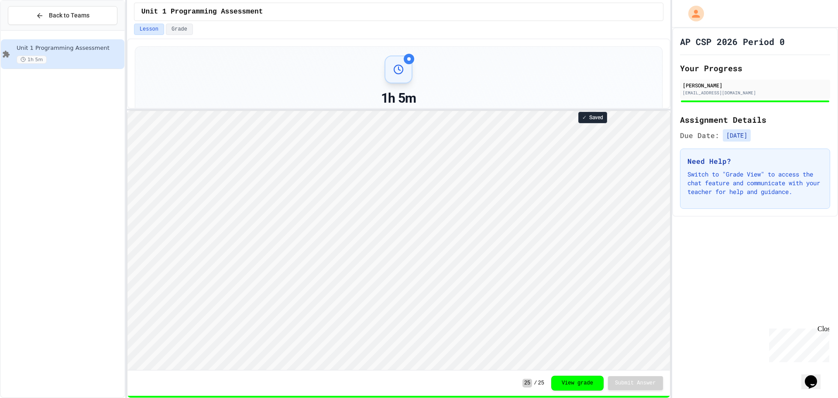 The image size is (838, 398). What do you see at coordinates (755, 120) in the screenshot?
I see `h2: Assignment Details` at bounding box center [755, 120].